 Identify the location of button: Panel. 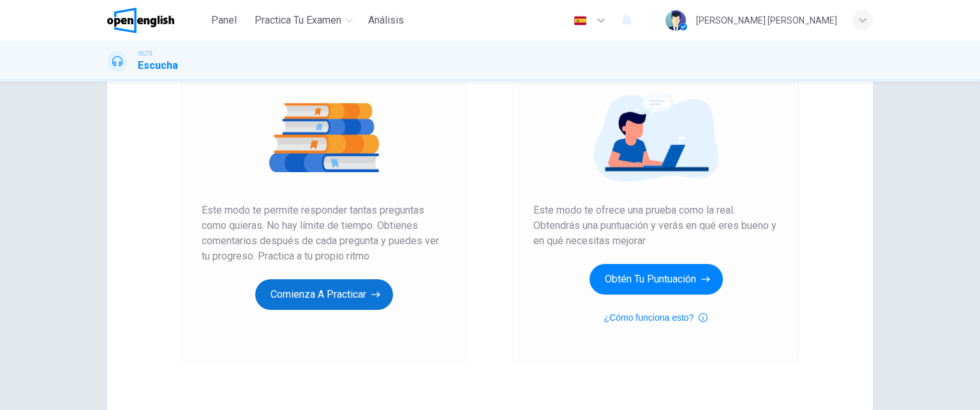
(224, 20).